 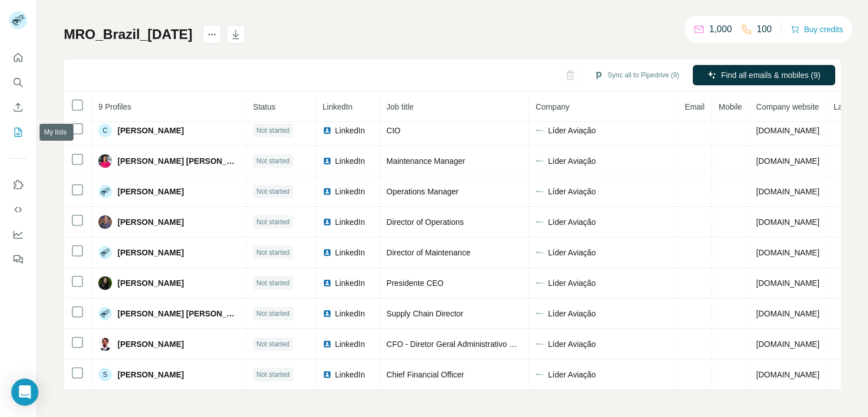 I want to click on button: Use Surfe API, so click(x=18, y=210).